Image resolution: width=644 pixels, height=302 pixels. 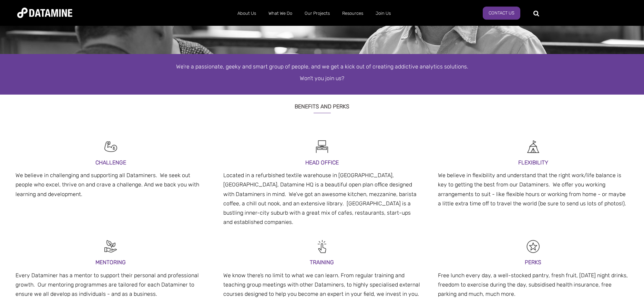 I want to click on a: About Us, so click(x=246, y=14).